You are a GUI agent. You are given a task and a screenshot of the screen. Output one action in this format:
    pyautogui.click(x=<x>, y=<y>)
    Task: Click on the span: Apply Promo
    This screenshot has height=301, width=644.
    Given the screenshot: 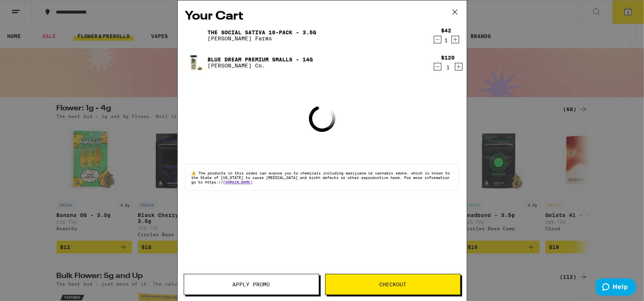 What is the action you would take?
    pyautogui.click(x=251, y=284)
    